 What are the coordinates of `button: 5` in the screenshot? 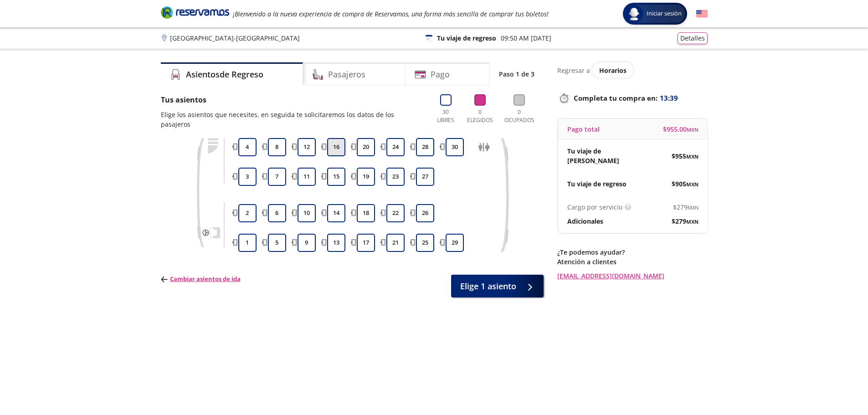 It's located at (277, 243).